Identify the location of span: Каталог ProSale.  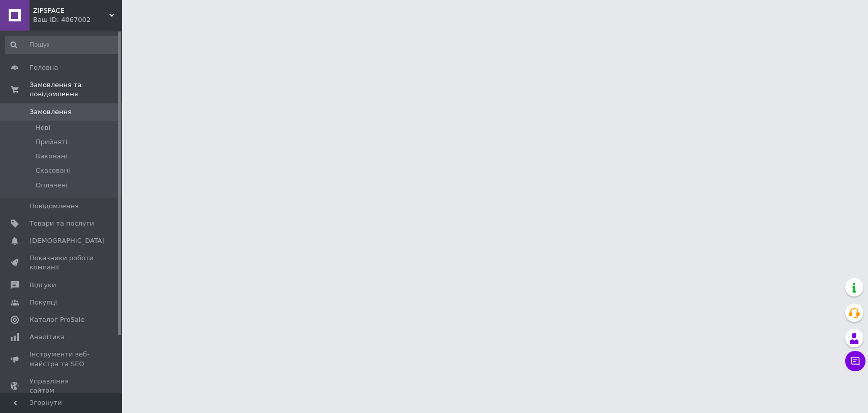
(57, 320).